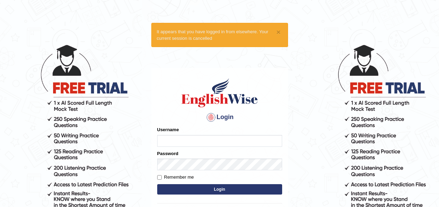 The height and width of the screenshot is (207, 439). I want to click on label: Username, so click(168, 130).